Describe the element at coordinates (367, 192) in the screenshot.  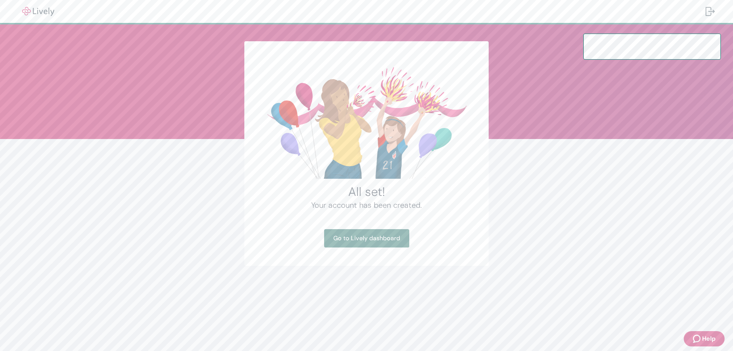
I see `h2: All set!` at that location.